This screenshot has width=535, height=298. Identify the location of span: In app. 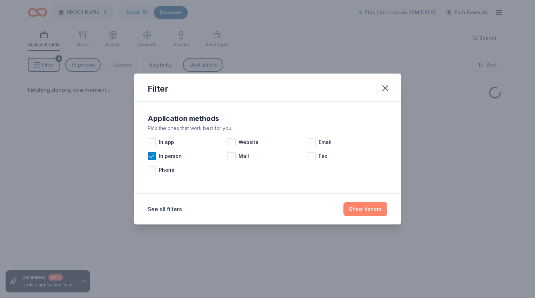
(167, 142).